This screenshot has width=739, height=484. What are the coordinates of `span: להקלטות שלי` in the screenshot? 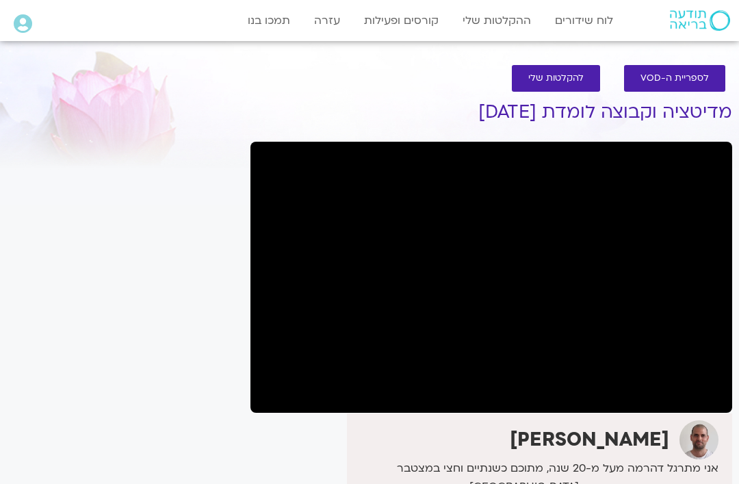 It's located at (555, 78).